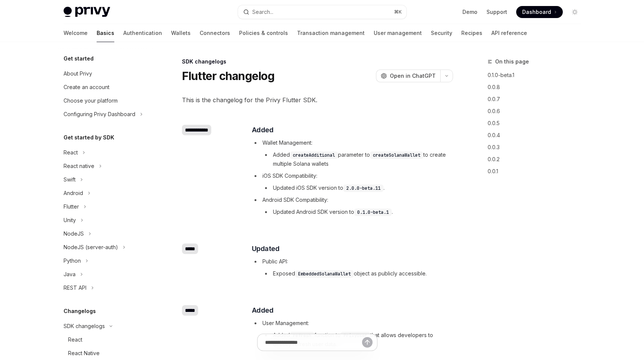 The width and height of the screenshot is (644, 360). What do you see at coordinates (357, 340) in the screenshot?
I see `li: Added function to that allows developers to directly refresh user data.` at bounding box center [357, 340].